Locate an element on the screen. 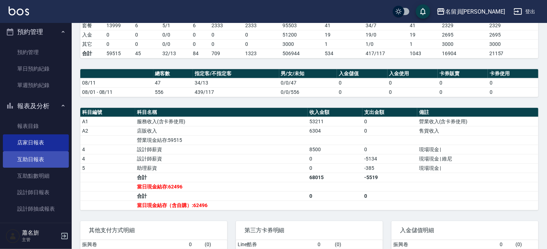  td: A2 is located at coordinates (108, 131).